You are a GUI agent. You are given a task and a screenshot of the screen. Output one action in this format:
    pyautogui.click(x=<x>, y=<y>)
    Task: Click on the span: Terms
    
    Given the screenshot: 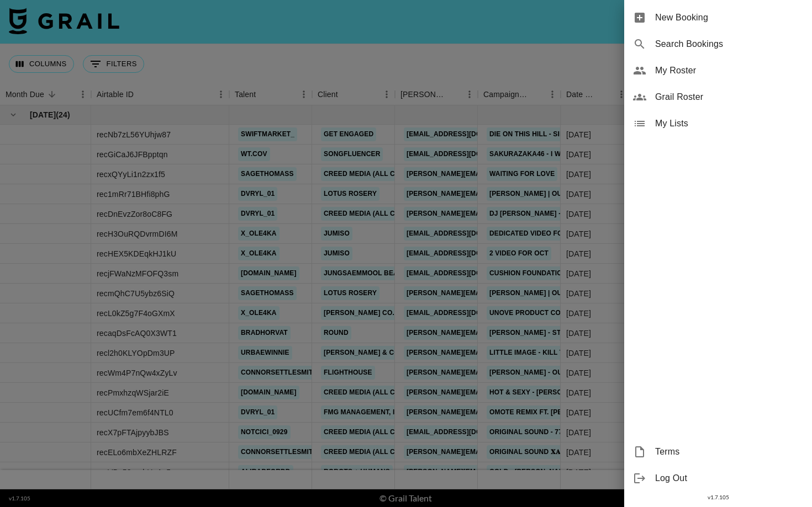 What is the action you would take?
    pyautogui.click(x=729, y=452)
    